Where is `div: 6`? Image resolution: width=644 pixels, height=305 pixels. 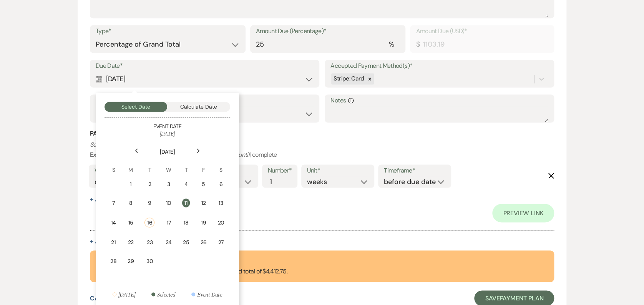
div: 6 is located at coordinates (221, 184).